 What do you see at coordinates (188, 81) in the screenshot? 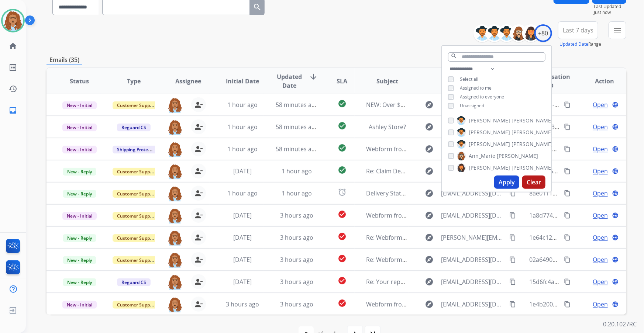
I see `span: Assignee` at bounding box center [188, 81].